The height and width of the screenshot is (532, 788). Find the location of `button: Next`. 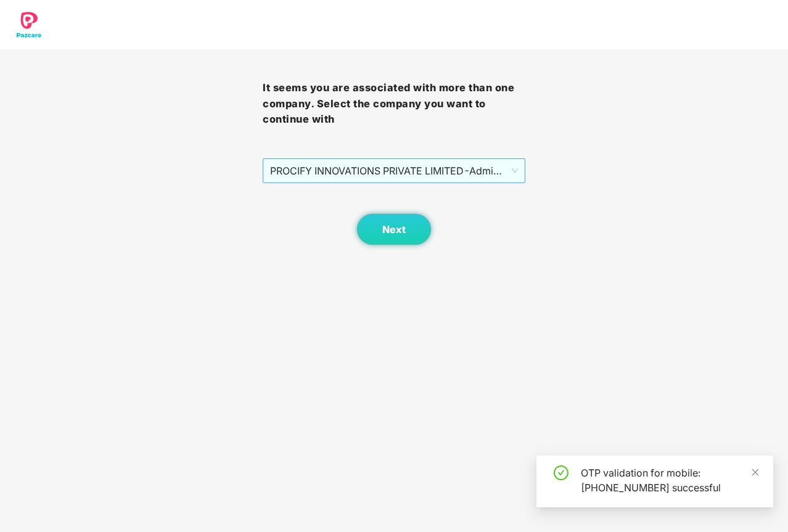

button: Next is located at coordinates (394, 229).